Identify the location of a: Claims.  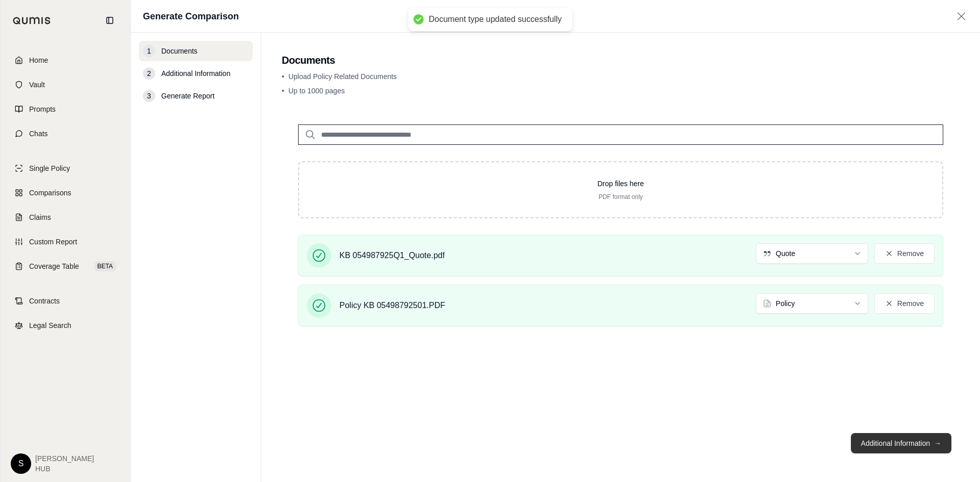
(66, 217).